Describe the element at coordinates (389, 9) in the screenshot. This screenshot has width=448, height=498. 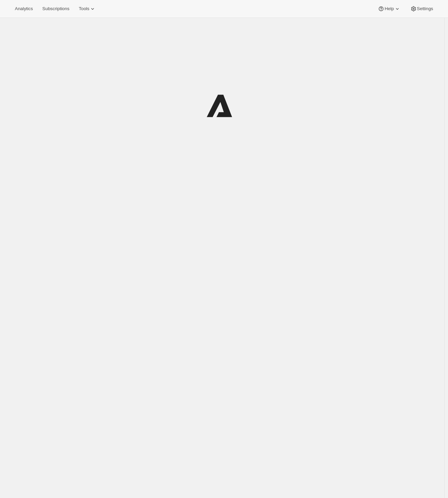
I see `span: Help` at that location.